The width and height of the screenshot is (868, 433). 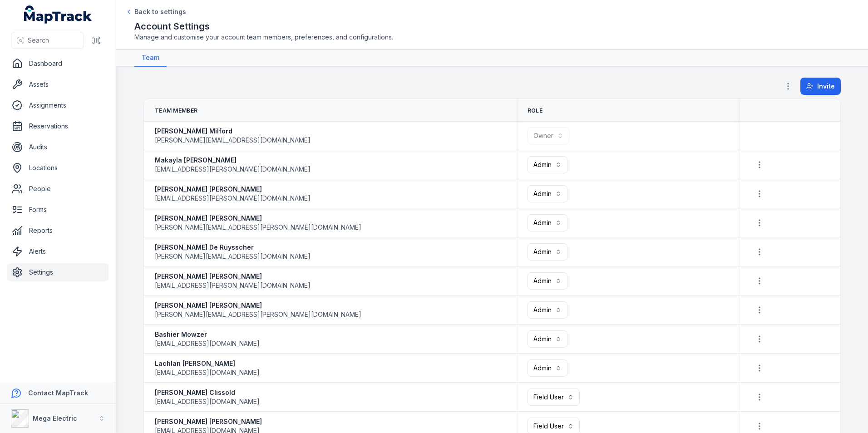 What do you see at coordinates (58, 251) in the screenshot?
I see `a: Alerts` at bounding box center [58, 251].